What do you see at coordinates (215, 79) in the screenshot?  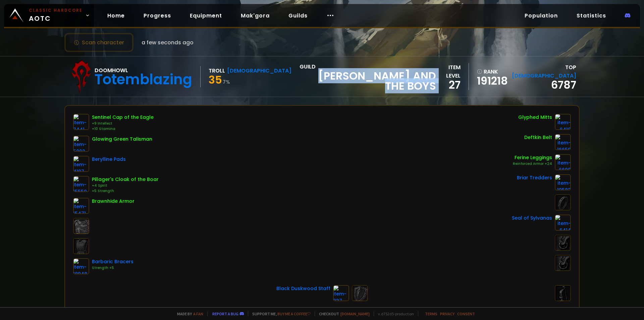 I see `span: 35` at bounding box center [215, 79].